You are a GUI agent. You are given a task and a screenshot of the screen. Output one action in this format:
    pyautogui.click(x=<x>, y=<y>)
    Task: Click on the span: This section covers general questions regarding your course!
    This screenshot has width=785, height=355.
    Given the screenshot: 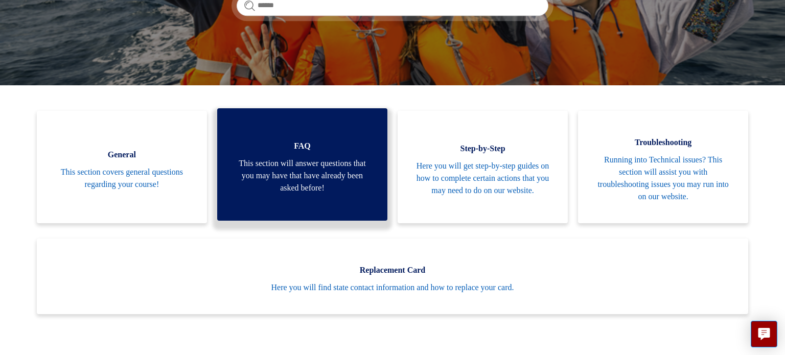 What is the action you would take?
    pyautogui.click(x=122, y=178)
    